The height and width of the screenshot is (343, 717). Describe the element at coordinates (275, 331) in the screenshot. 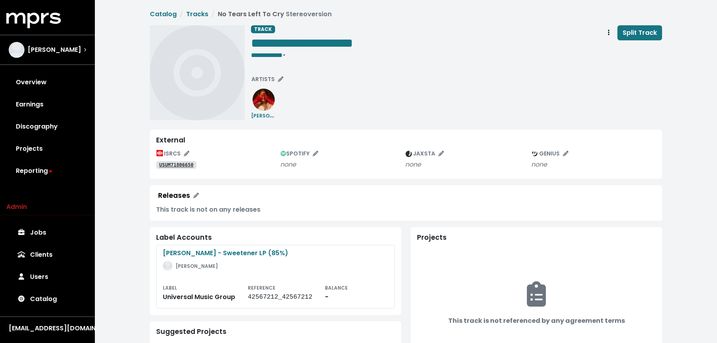

I see `div: Suggested Projects` at that location.